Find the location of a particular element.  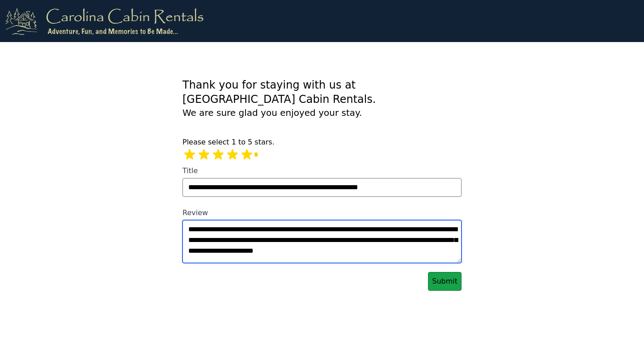

span: Title is located at coordinates (190, 170).